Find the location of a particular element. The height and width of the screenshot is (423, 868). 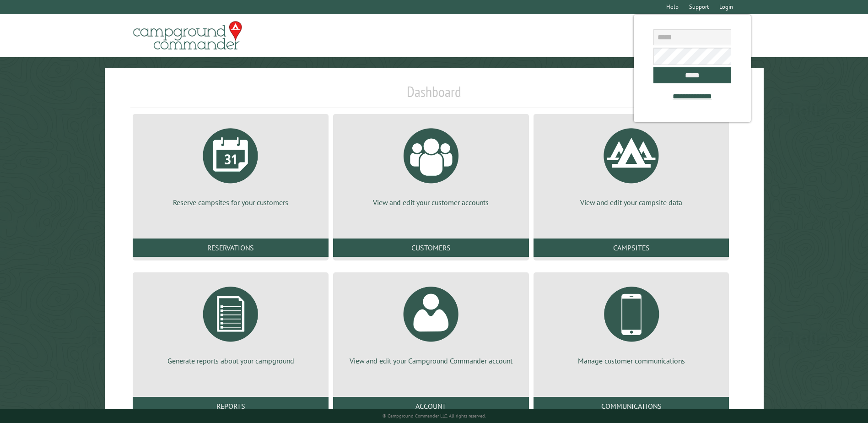

a: Account is located at coordinates (431, 406).